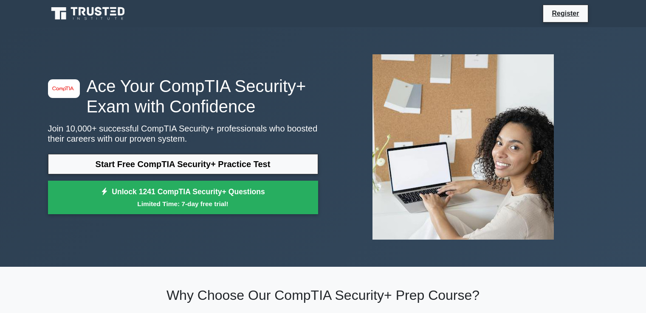  Describe the element at coordinates (323, 296) in the screenshot. I see `h2: Why Choose Our CompTIA Security+ Prep Course?` at that location.